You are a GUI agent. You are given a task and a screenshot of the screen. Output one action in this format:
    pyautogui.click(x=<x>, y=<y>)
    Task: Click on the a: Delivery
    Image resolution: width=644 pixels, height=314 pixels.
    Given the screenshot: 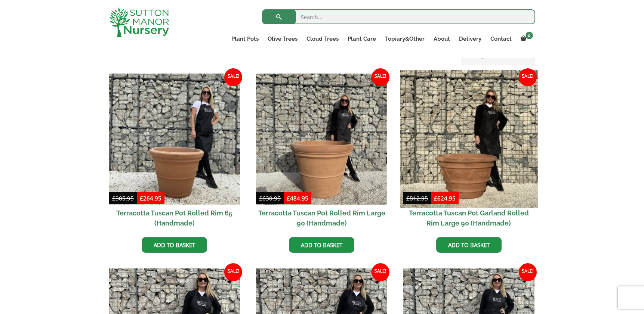 What is the action you would take?
    pyautogui.click(x=470, y=39)
    